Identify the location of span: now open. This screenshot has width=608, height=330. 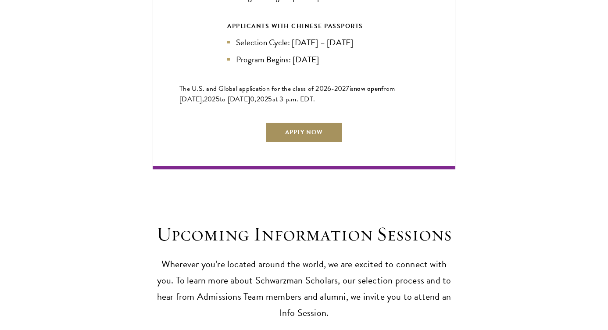
(367, 88).